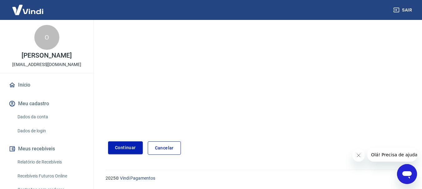 The width and height of the screenshot is (422, 189). I want to click on div: O, so click(47, 37).